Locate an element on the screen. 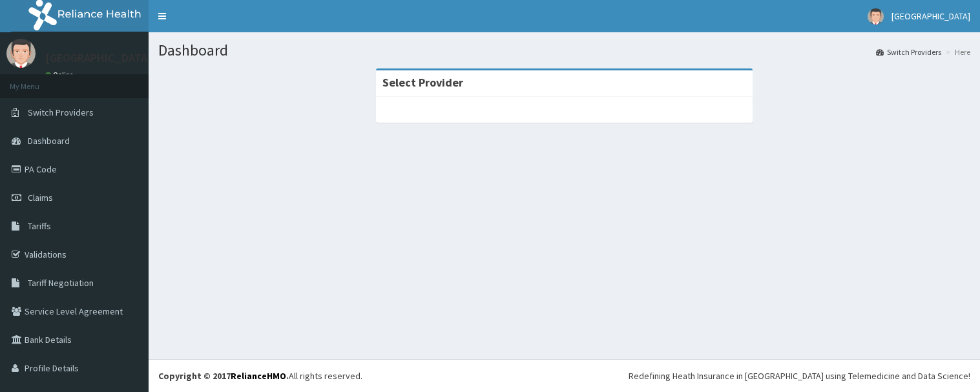  span: Tariffs is located at coordinates (40, 226).